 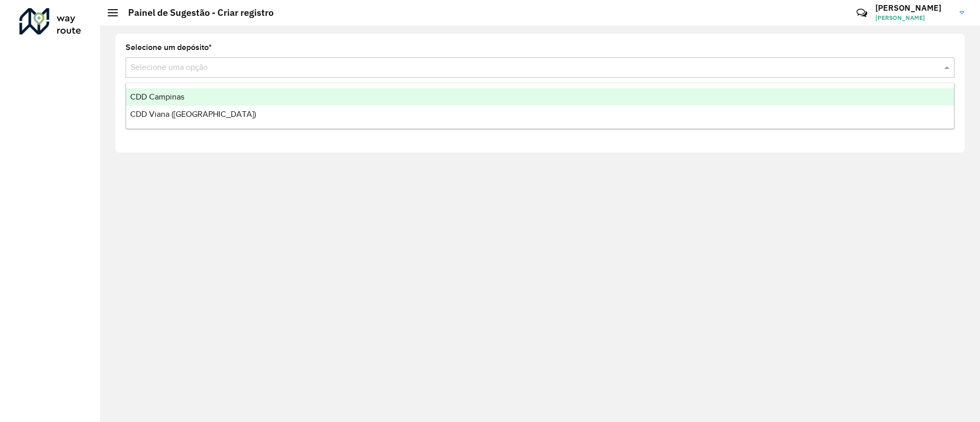 I want to click on h2: Painel de Sugestão - Criar registro, so click(x=196, y=12).